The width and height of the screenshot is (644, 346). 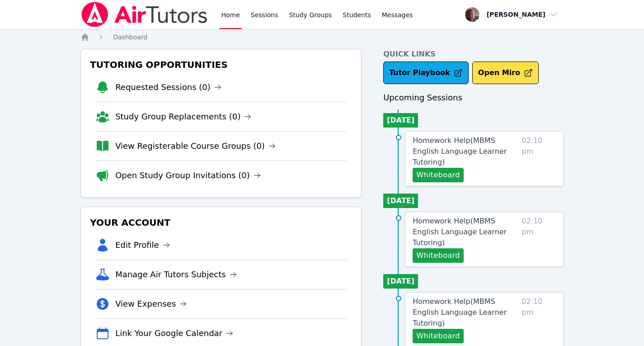 I want to click on a: View Registerable Course Groups (0), so click(x=195, y=146).